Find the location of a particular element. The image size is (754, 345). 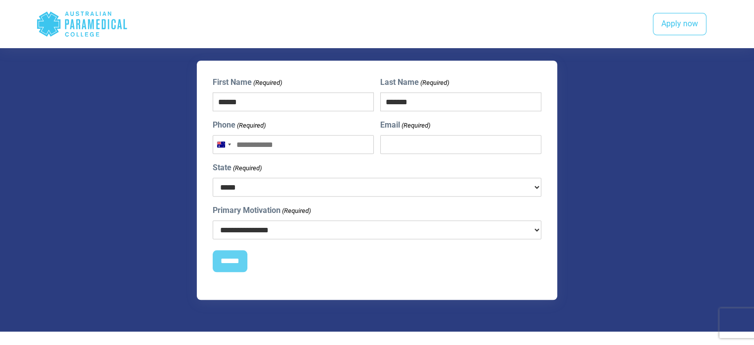

button: Selected country is located at coordinates (224, 144).